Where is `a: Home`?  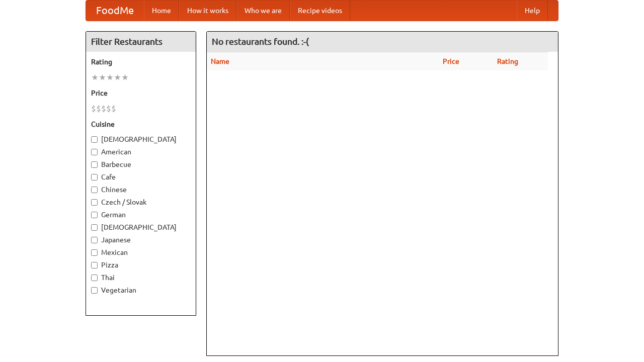
a: Home is located at coordinates (162, 11).